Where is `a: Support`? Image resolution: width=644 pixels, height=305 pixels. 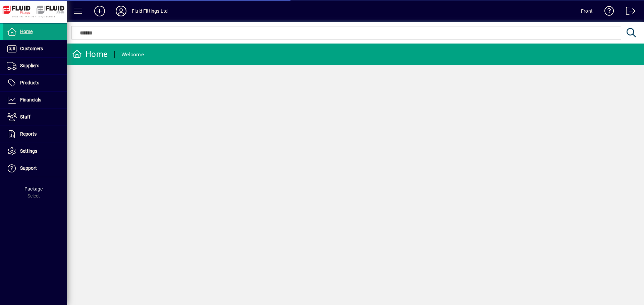
a: Support is located at coordinates (35, 168).